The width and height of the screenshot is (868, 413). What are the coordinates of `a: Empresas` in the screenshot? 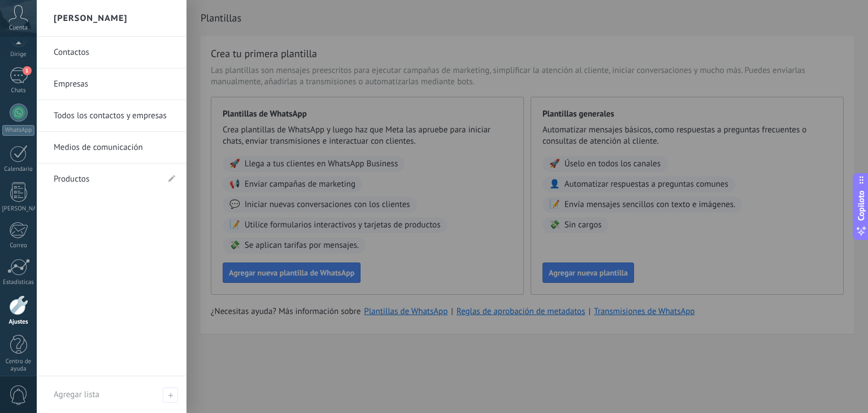 It's located at (114, 84).